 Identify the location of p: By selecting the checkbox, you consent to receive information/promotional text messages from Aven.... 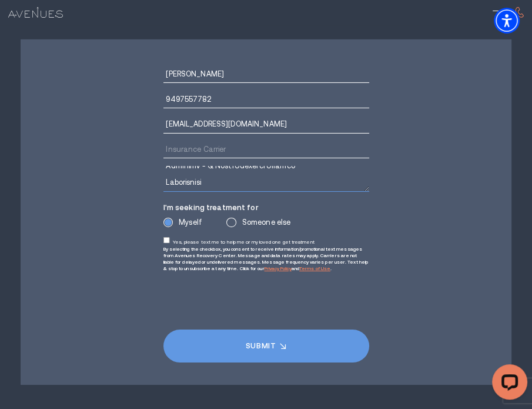
(266, 259).